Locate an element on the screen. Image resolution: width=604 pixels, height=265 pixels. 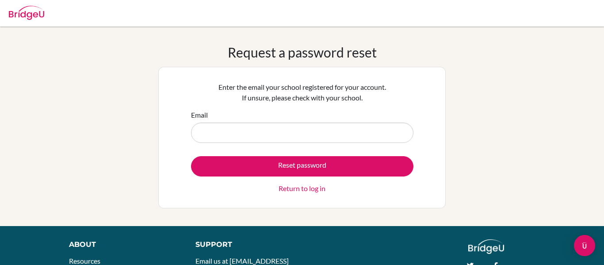
button: Reset password is located at coordinates (302, 166).